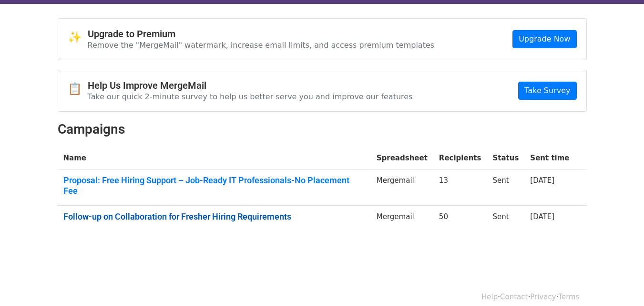 This screenshot has height=306, width=644. Describe the element at coordinates (250, 85) in the screenshot. I see `h4: Help Us Improve MergeMail` at that location.